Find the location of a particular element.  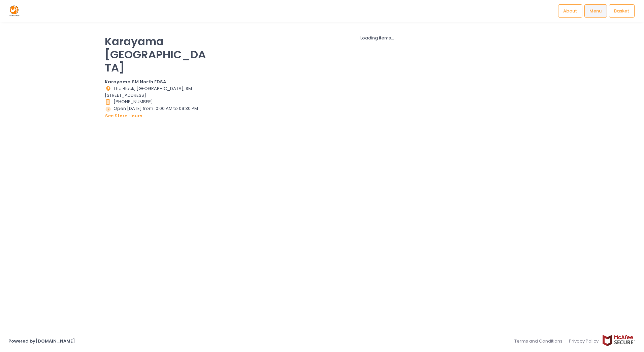

a: Menu is located at coordinates (595, 10).